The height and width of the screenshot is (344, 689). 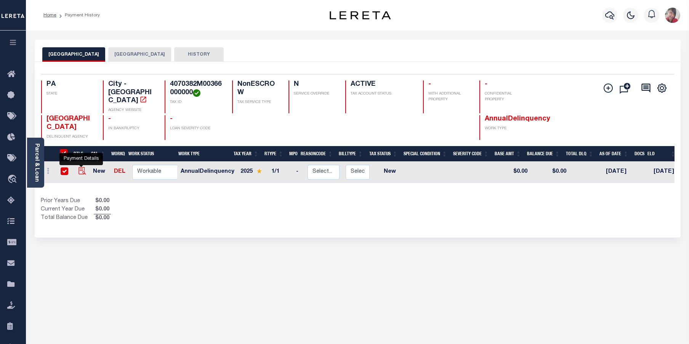 What do you see at coordinates (292, 154) in the screenshot?
I see `th: MPO` at bounding box center [292, 154].